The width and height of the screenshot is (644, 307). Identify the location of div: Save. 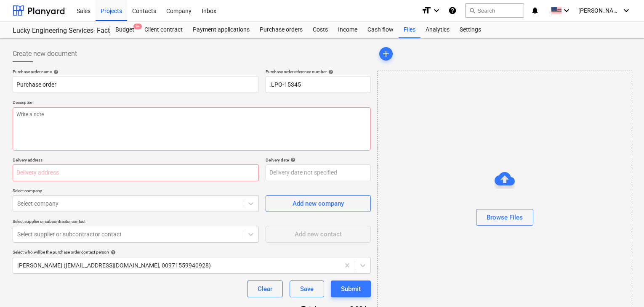
(307, 289).